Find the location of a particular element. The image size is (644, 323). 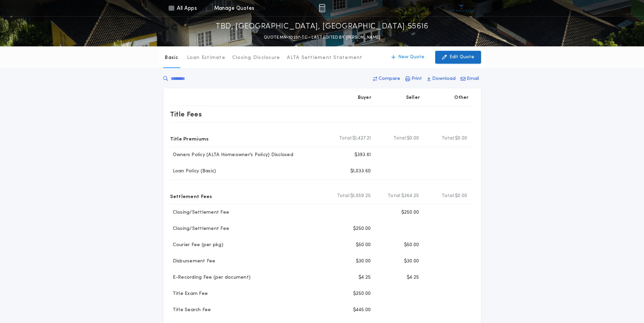

p: $1,033.60 is located at coordinates (360, 172).